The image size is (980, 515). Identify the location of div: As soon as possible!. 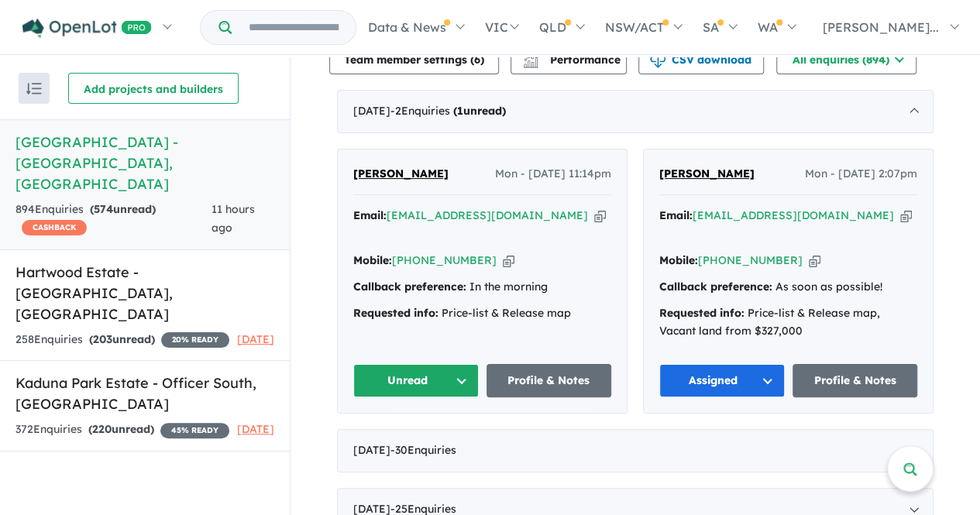
(788, 287).